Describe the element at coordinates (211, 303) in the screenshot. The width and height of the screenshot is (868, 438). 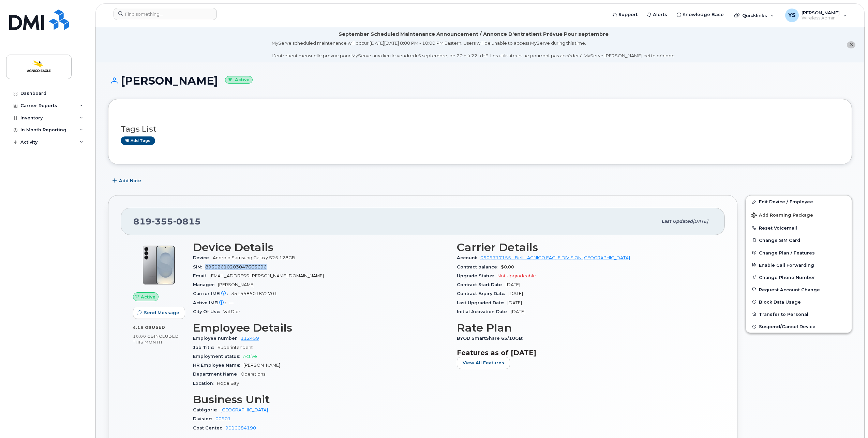
I see `span: Active IMEI` at that location.